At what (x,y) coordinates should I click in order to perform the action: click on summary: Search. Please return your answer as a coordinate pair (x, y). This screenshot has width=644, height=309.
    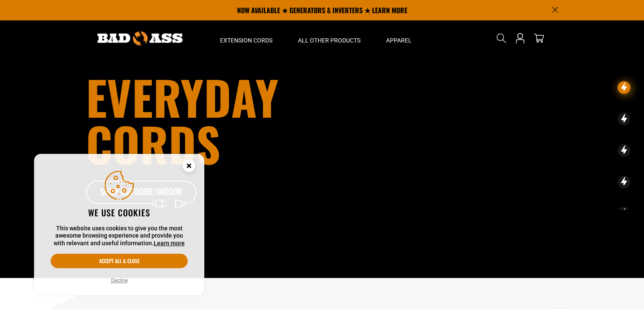
    Looking at the image, I should click on (502, 38).